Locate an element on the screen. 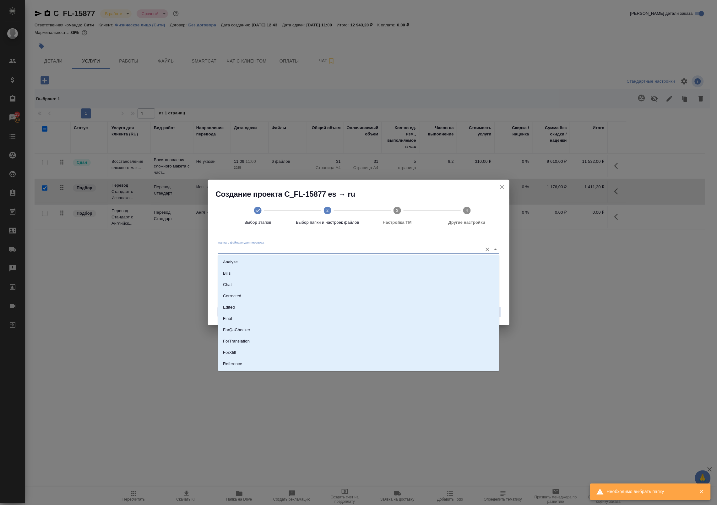 The image size is (717, 505). button: Назад is located at coordinates (227, 312).